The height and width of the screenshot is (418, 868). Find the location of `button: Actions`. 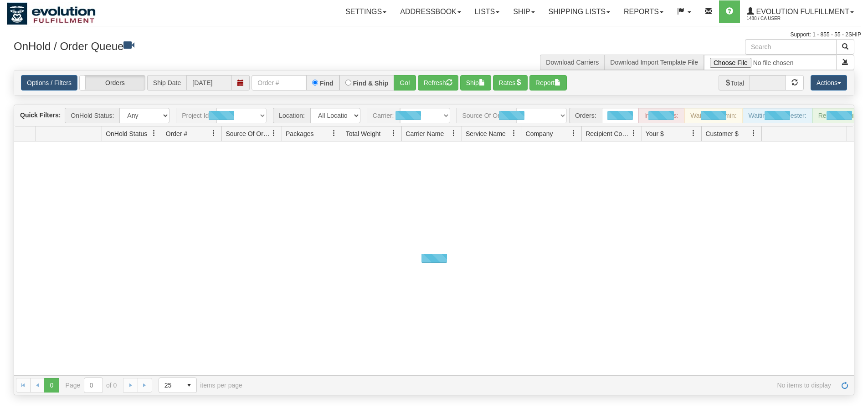

button: Actions is located at coordinates (829, 83).